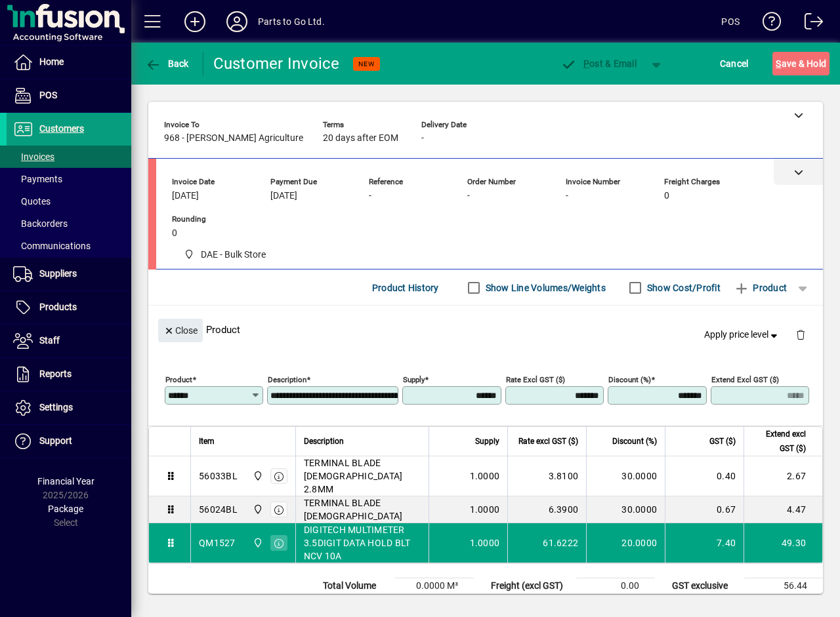 Image resolution: width=840 pixels, height=617 pixels. I want to click on a: Support, so click(69, 442).